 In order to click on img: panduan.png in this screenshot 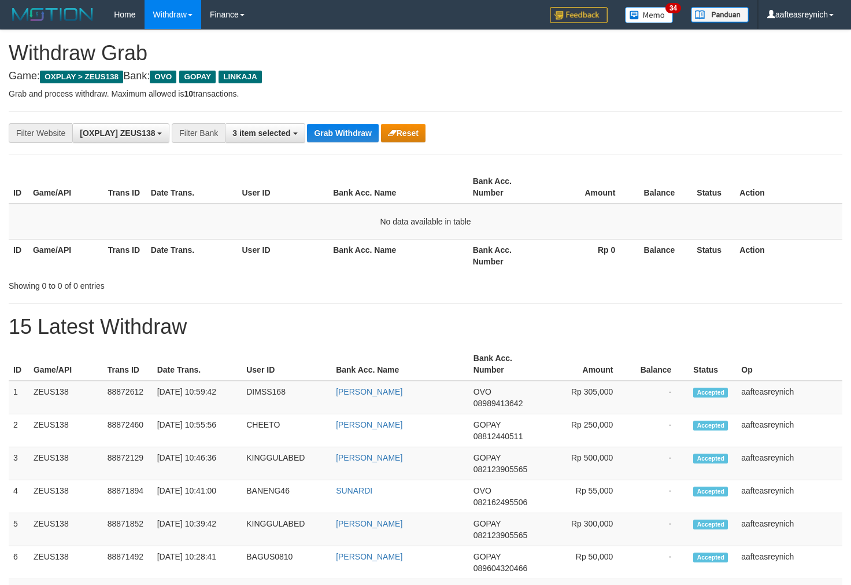, I will do `click(720, 14)`.